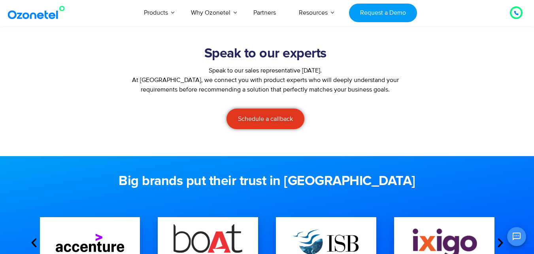 This screenshot has width=534, height=254. I want to click on span: Schedule a callback, so click(265, 119).